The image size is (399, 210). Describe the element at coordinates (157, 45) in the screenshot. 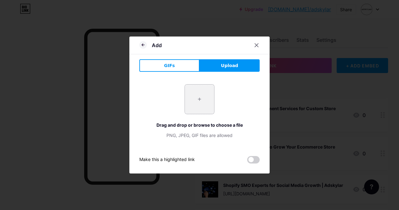

I see `div: Add` at that location.